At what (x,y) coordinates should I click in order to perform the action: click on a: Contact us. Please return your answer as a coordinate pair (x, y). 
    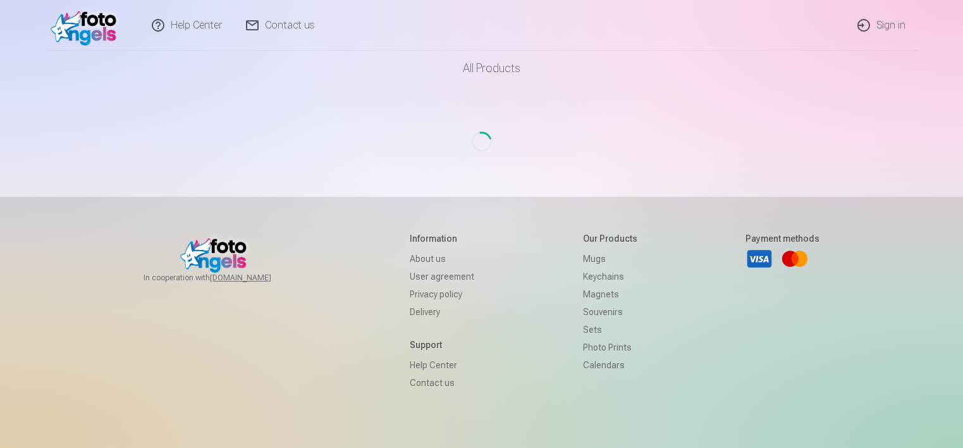
    Looking at the image, I should click on (442, 383).